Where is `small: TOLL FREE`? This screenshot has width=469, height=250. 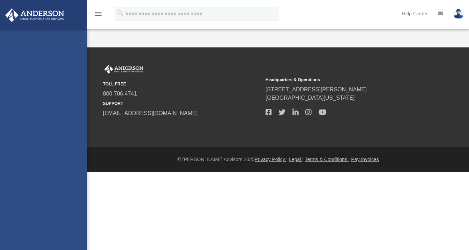
small: TOLL FREE is located at coordinates (182, 84).